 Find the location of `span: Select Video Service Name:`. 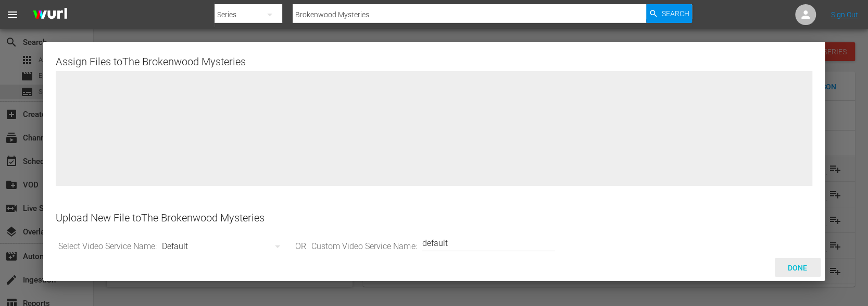

span: Select Video Service Name: is located at coordinates (107, 247).